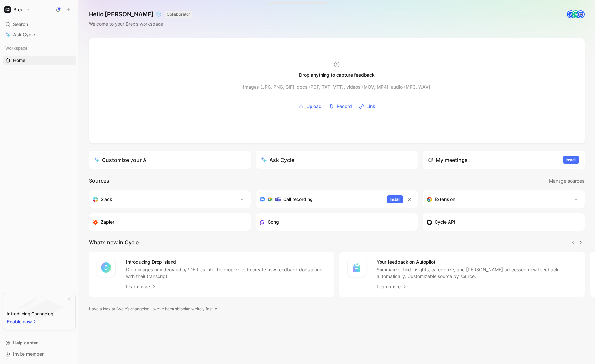 This screenshot has width=595, height=364. Describe the element at coordinates (21, 24) in the screenshot. I see `span: Search` at that location.